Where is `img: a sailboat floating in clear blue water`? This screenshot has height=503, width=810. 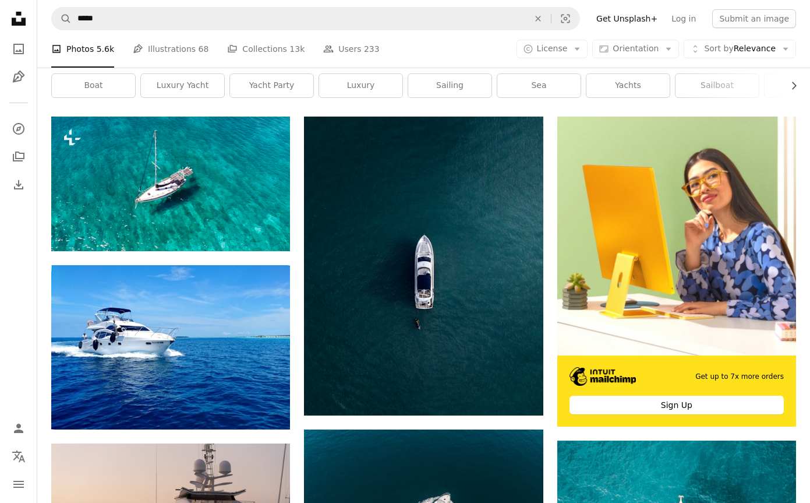 img: a sailboat floating in clear blue water is located at coordinates (171, 183).